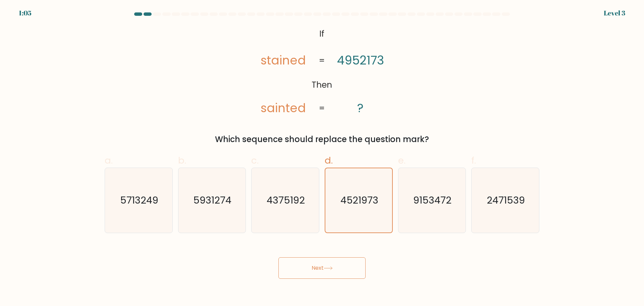  What do you see at coordinates (182, 160) in the screenshot?
I see `span: b.` at bounding box center [182, 160].